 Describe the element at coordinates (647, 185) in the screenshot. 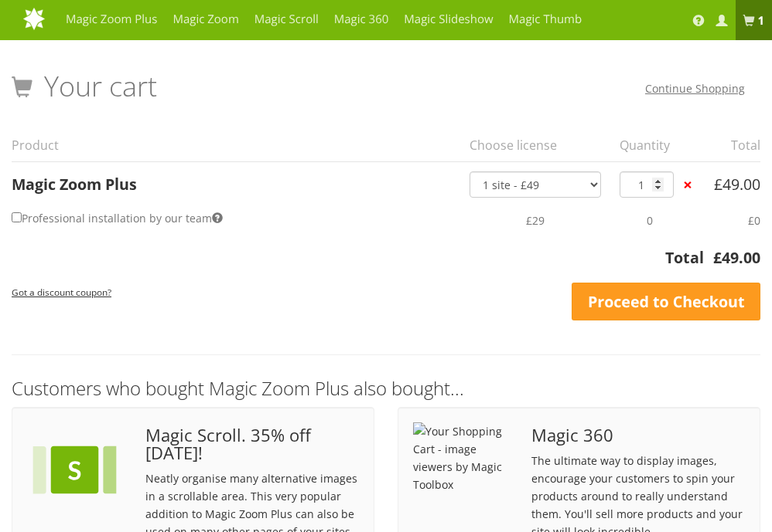

I see `input: Qty` at that location.